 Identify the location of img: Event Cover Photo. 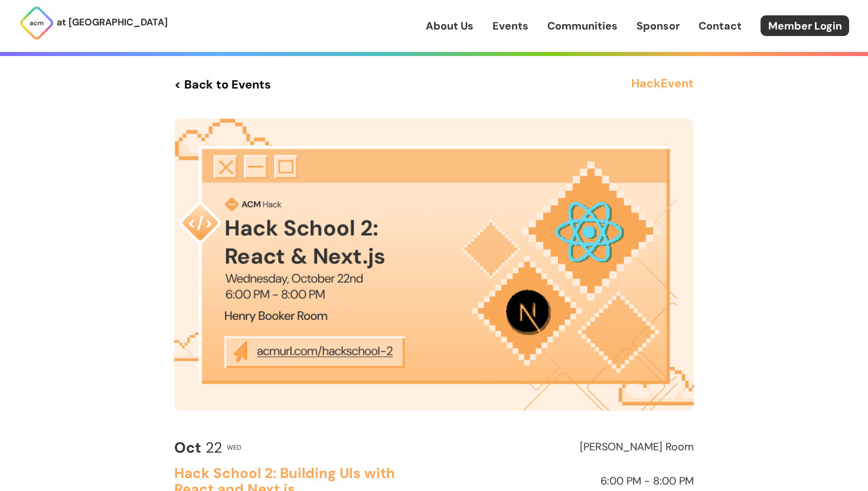
(434, 265).